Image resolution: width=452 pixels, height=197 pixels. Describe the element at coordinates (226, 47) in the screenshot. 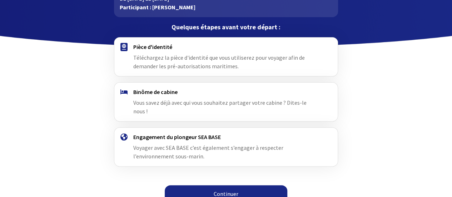

I see `h4: Pièce d'identité` at that location.